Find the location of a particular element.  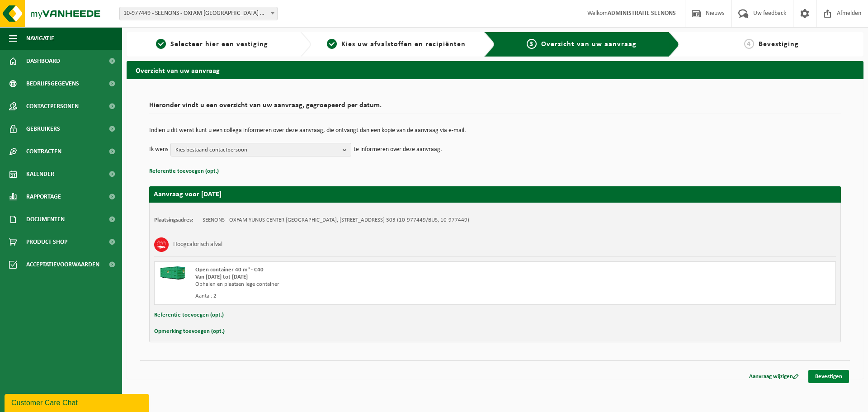

p: te informeren over deze aanvraag. is located at coordinates (398, 150).